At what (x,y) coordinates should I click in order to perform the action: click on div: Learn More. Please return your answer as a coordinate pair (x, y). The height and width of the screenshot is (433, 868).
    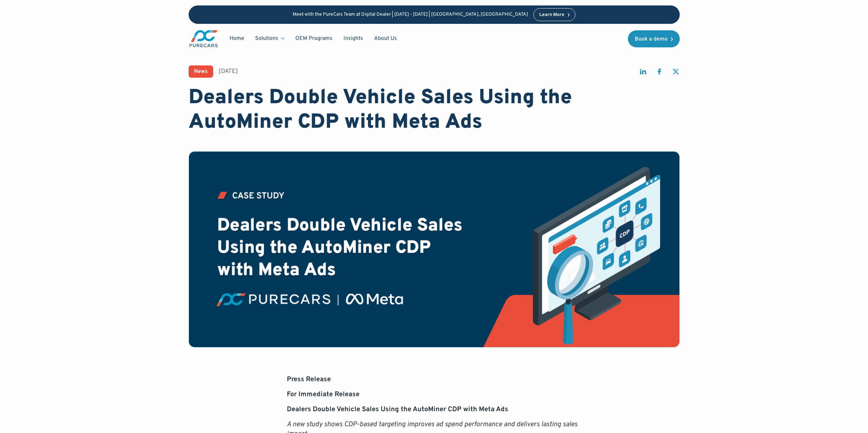
    Looking at the image, I should click on (552, 15).